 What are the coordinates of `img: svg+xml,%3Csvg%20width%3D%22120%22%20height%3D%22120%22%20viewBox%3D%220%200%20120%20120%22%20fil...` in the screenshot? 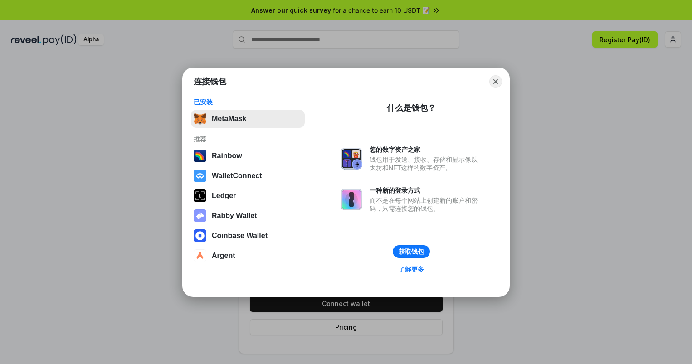 It's located at (200, 156).